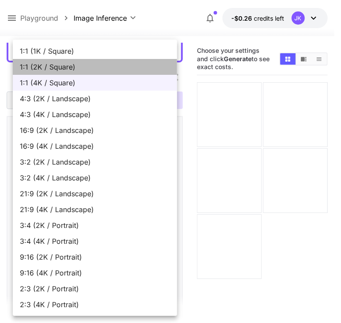 The image size is (341, 323). Describe the element at coordinates (95, 273) in the screenshot. I see `span: 9:16 (4K / Portrait)` at that location.